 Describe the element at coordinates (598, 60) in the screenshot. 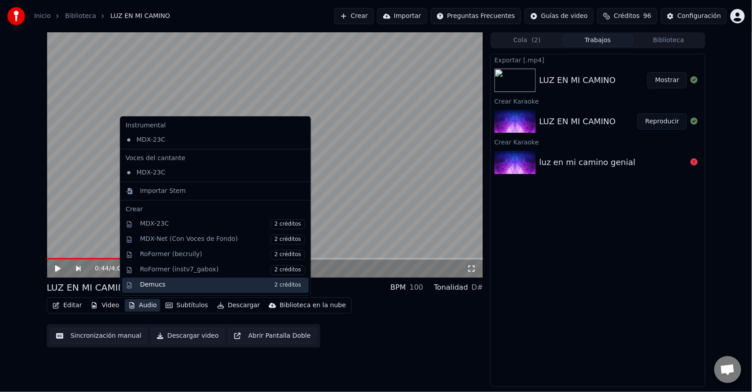

I see `div: Exportar [.mp4]` at that location.